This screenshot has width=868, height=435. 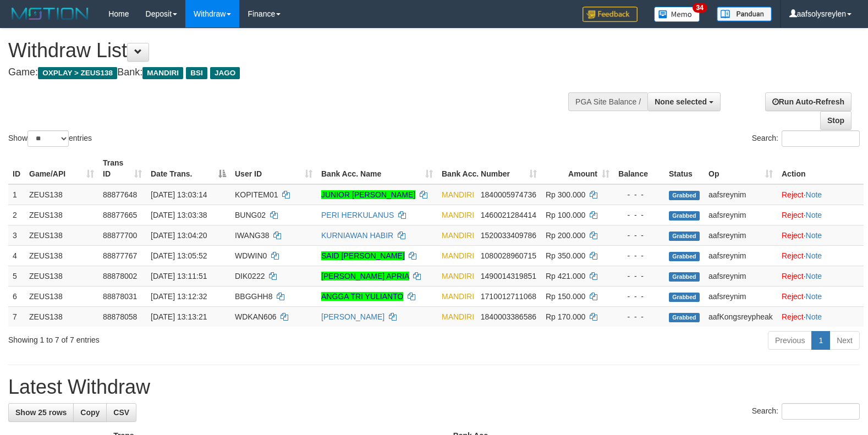 I want to click on span: Copy 1490014319851 to clipboard, so click(x=509, y=276).